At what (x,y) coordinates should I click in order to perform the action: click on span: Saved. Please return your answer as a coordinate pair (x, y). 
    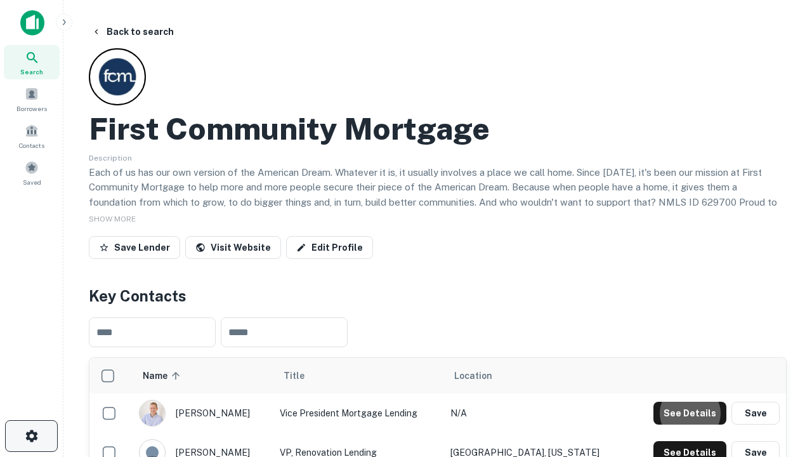
    Looking at the image, I should click on (32, 182).